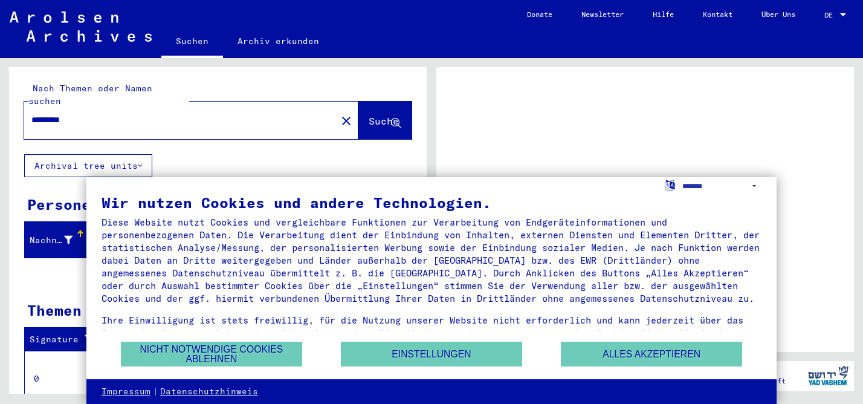 Image resolution: width=863 pixels, height=404 pixels. What do you see at coordinates (385, 120) in the screenshot?
I see `button: Suche` at bounding box center [385, 120].